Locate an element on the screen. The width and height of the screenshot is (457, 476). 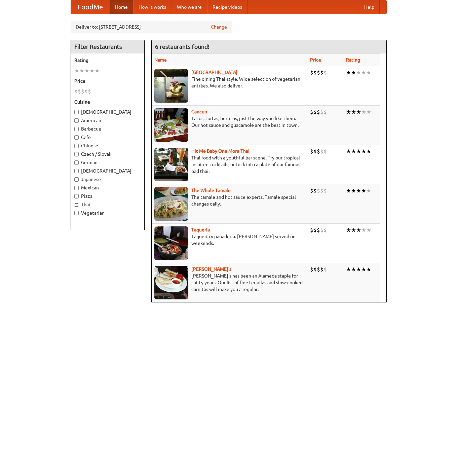
a: Who we are is located at coordinates (189, 7).